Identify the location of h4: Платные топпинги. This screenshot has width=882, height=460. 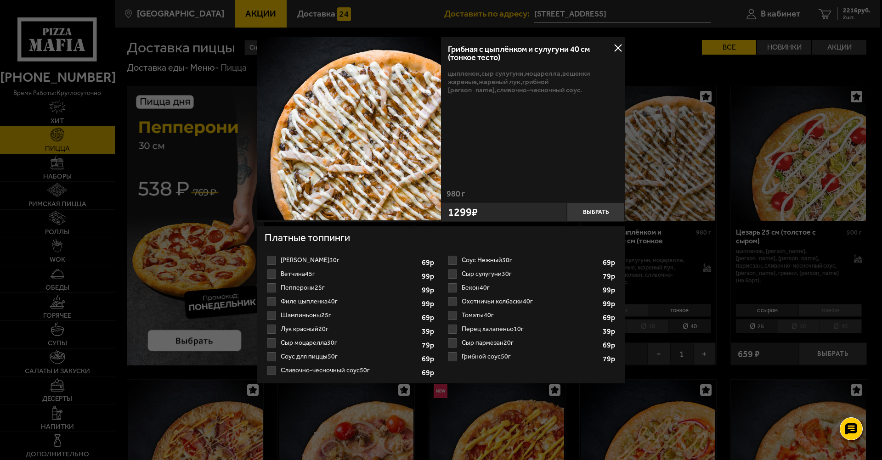
(441, 239).